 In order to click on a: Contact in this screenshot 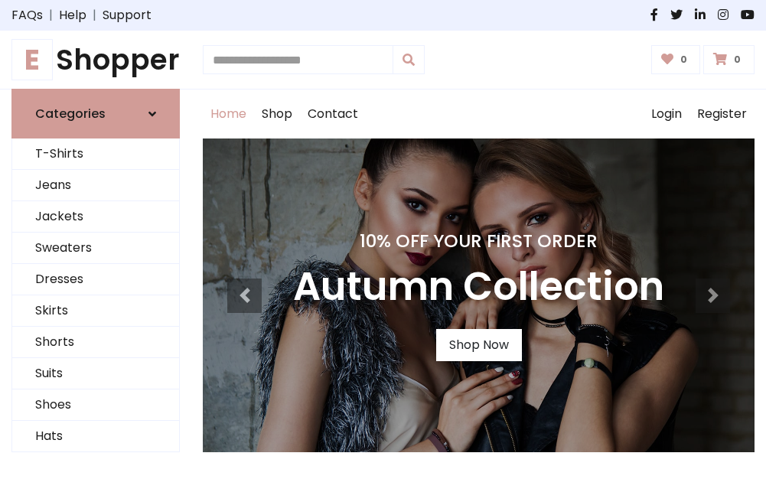, I will do `click(333, 114)`.